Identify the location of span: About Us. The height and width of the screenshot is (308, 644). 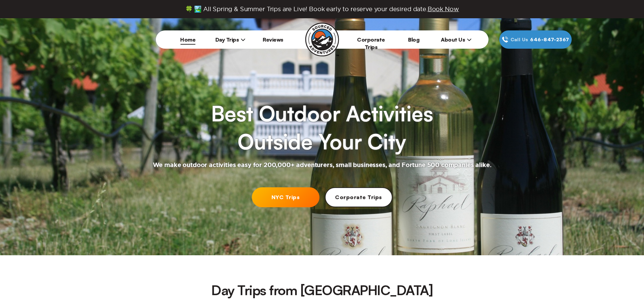
(456, 40).